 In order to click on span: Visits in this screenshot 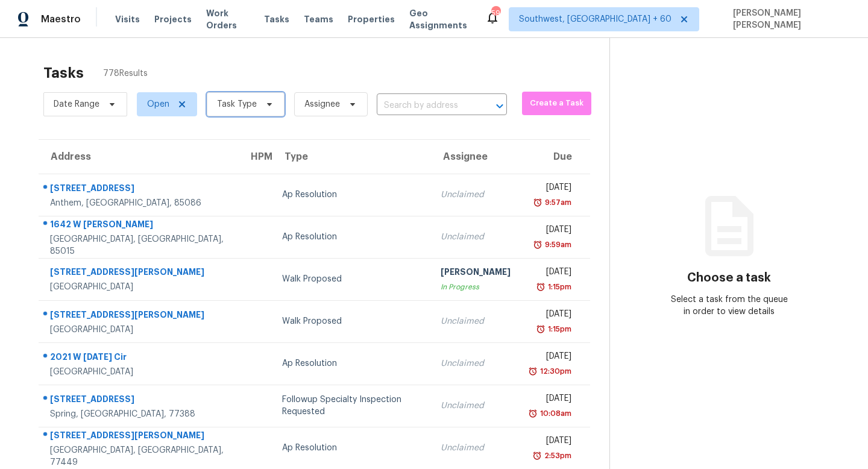, I will do `click(127, 19)`.